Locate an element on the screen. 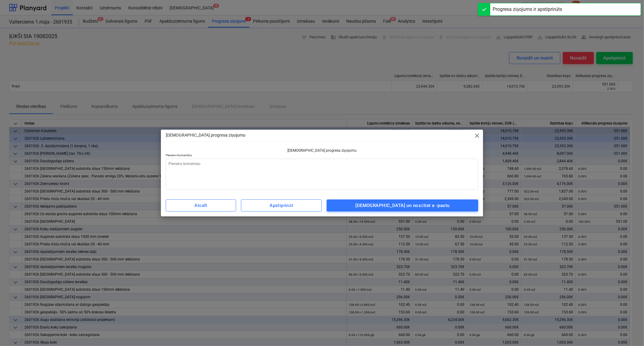 The image size is (644, 346). button: Atcelt is located at coordinates (201, 205).